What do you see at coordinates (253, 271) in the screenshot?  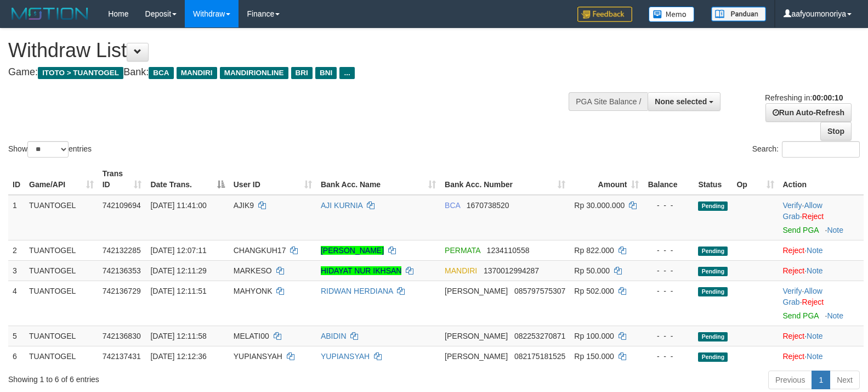 I see `span: MARKESO` at bounding box center [253, 271].